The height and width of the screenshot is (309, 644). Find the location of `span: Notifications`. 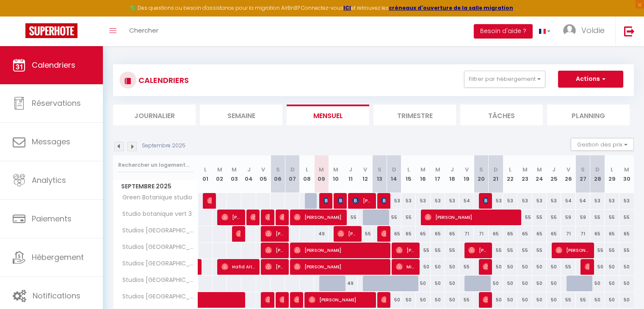

span: Notifications is located at coordinates (56, 296).